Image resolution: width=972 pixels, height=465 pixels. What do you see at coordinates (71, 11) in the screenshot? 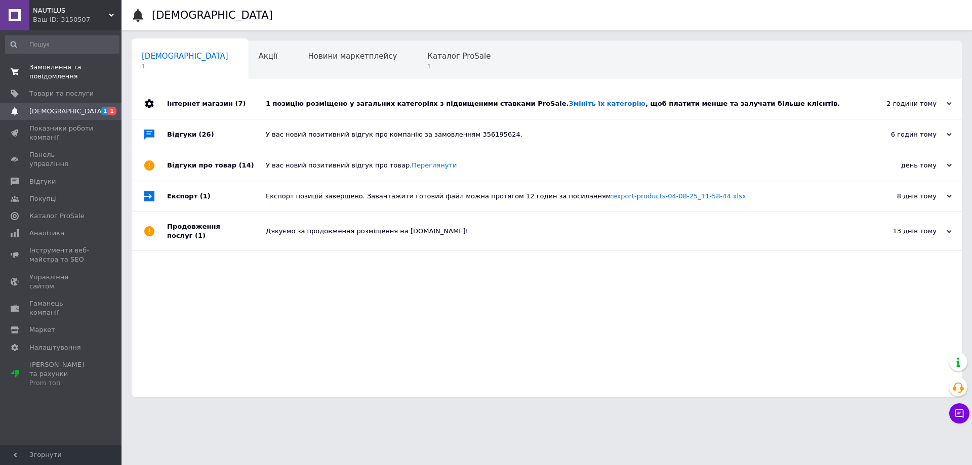
I see `span: NAUTILUS` at bounding box center [71, 11].